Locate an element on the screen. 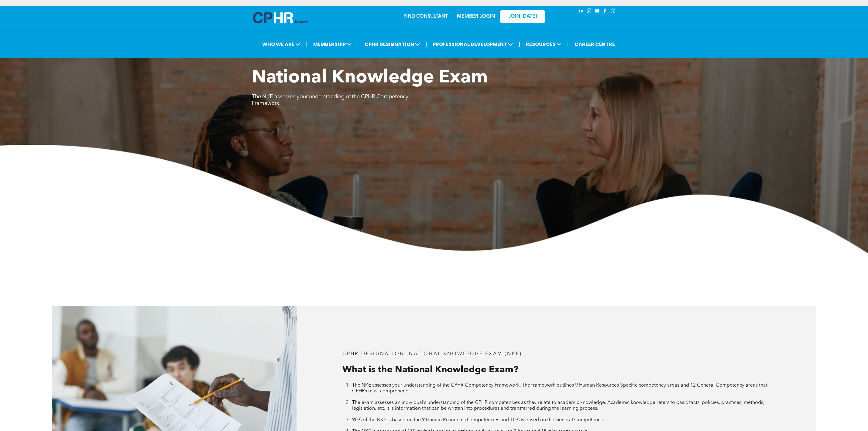  span: CPHR DESIGNATION: National Knowledge Exam (NKE) is located at coordinates (432, 354).